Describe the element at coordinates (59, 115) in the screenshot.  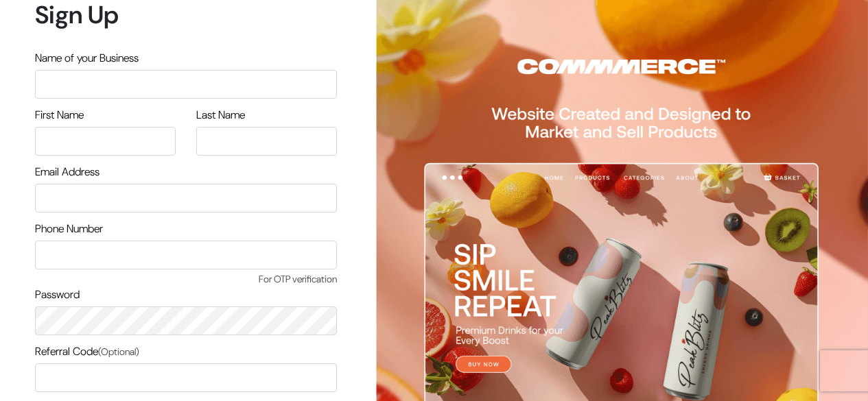
I see `label: First Name` at that location.